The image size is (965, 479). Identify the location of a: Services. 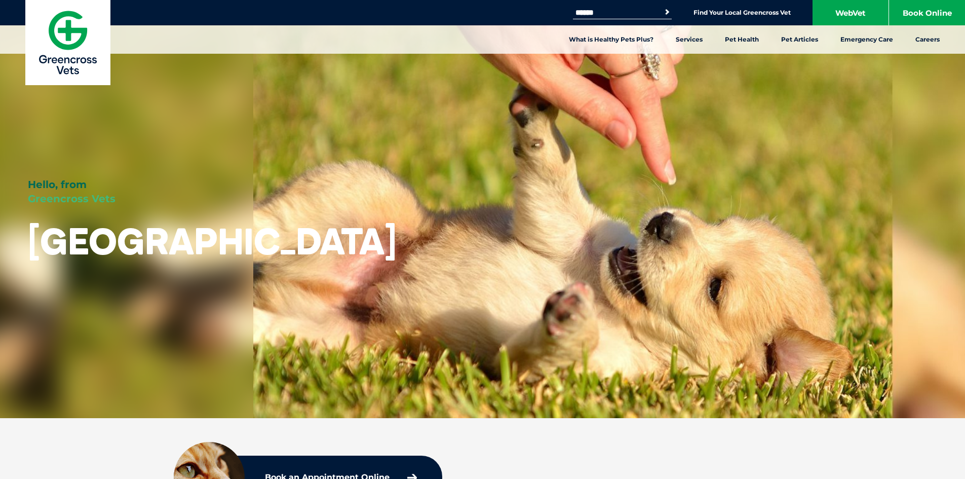
(689, 40).